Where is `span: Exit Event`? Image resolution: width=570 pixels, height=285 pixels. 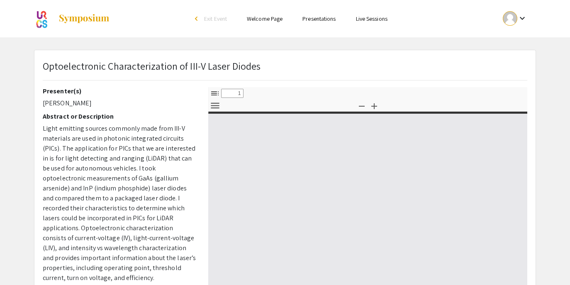 span: Exit Event is located at coordinates (215, 19).